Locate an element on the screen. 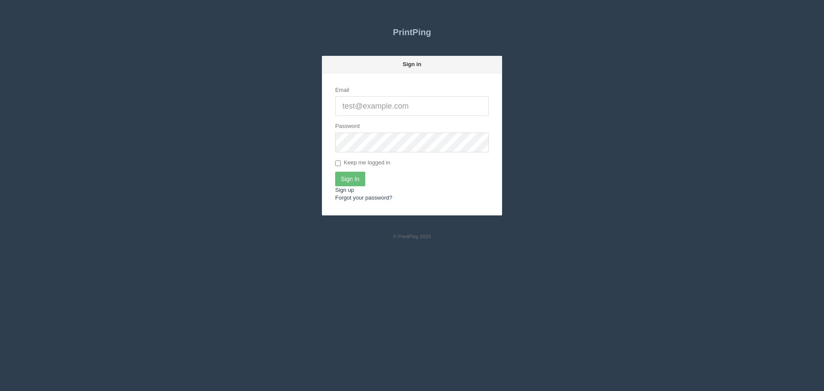 The height and width of the screenshot is (391, 824). a: PrintPing is located at coordinates (412, 32).